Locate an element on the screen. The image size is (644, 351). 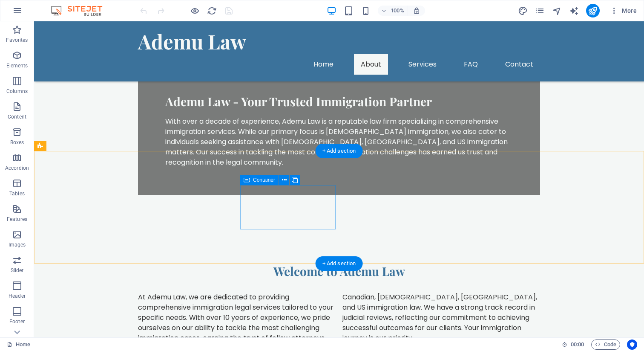
p: Content is located at coordinates (17, 117).